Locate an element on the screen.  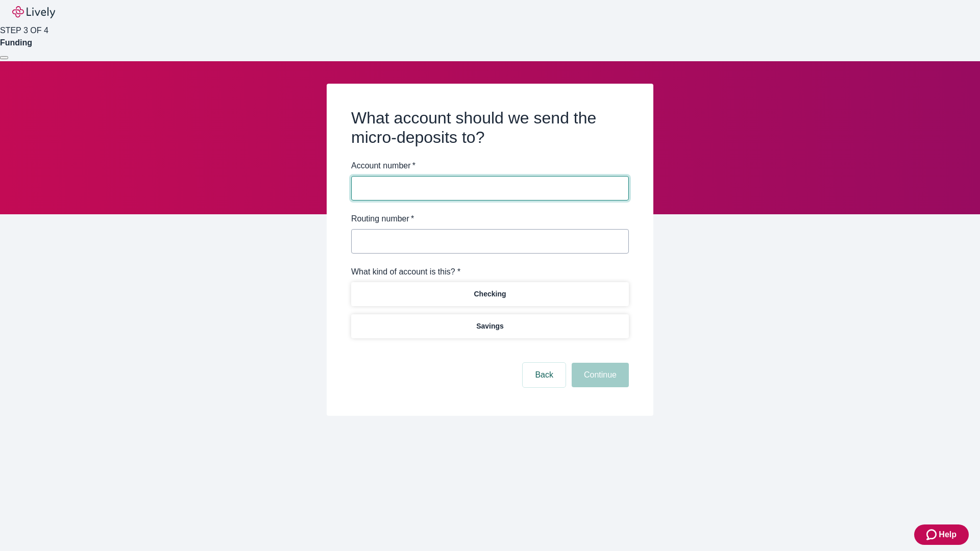
label: What kind of account is this? * is located at coordinates (406, 272).